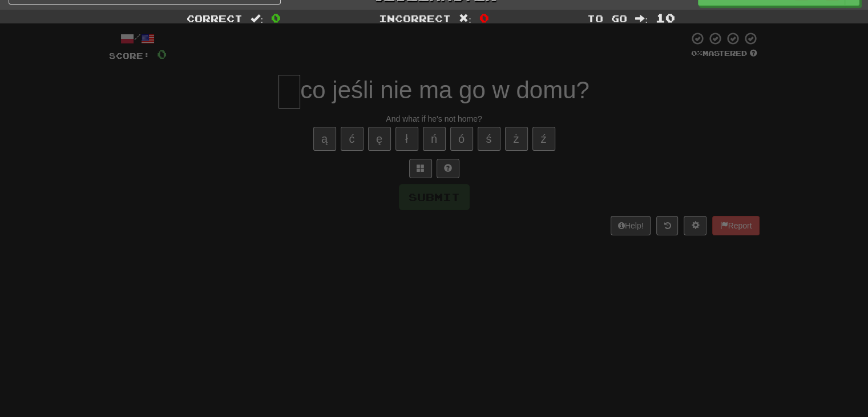  Describe the element at coordinates (130, 55) in the screenshot. I see `span: Score:` at that location.